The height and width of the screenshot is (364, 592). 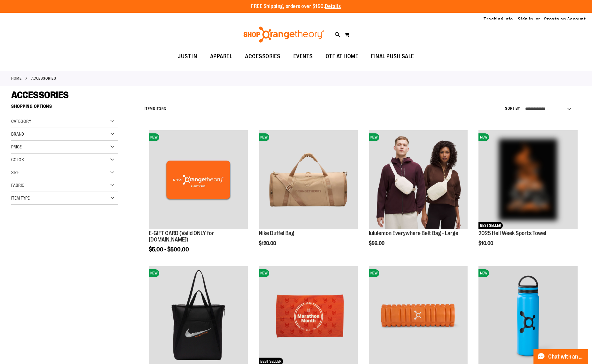 What do you see at coordinates (155, 109) in the screenshot?
I see `h2: Items to` at bounding box center [155, 109].